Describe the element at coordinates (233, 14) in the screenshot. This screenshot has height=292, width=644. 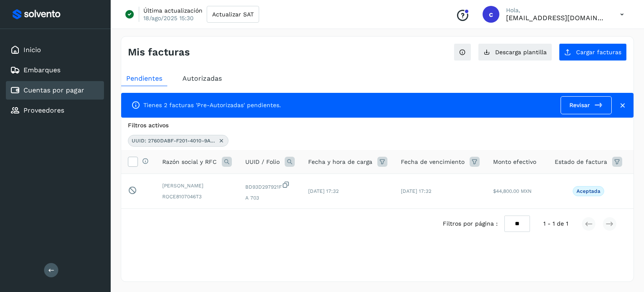
I see `button: Actualizar SAT` at that location.